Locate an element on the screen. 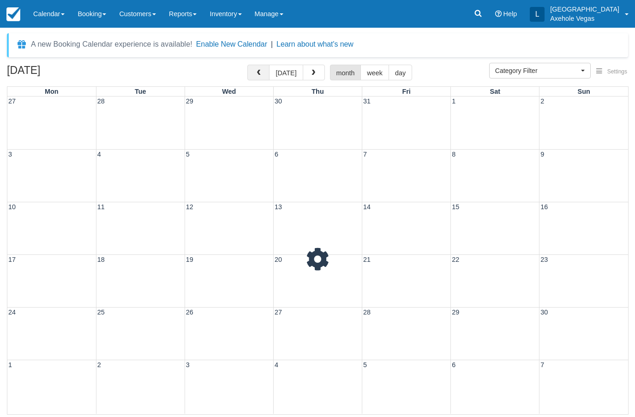 The width and height of the screenshot is (635, 417). span: Tue is located at coordinates (140, 91).